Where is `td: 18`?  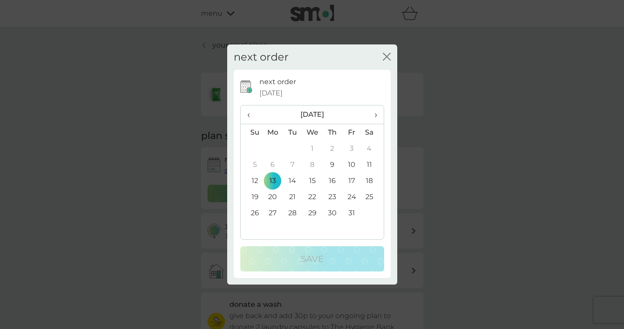 td: 18 is located at coordinates (372, 180).